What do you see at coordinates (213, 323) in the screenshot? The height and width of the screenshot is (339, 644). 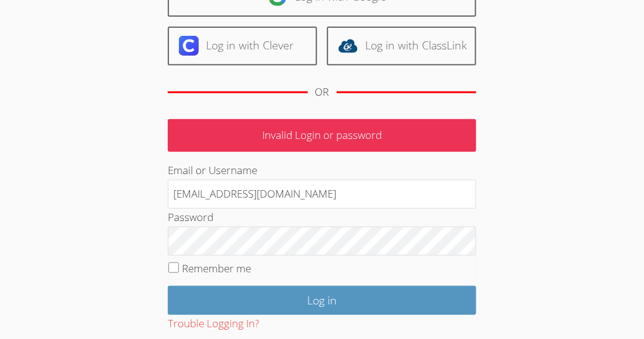 I see `button: Trouble Logging In?` at bounding box center [213, 323].